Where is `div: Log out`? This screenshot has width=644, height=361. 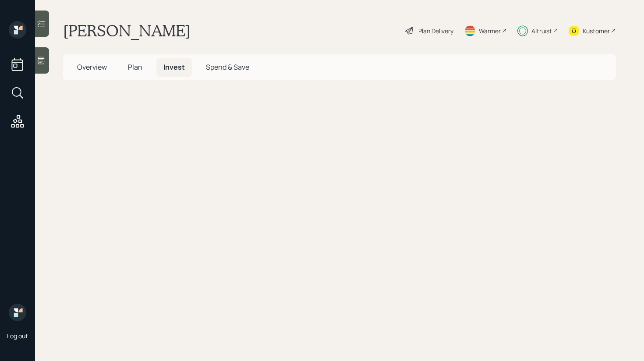 div: Log out is located at coordinates (18, 336).